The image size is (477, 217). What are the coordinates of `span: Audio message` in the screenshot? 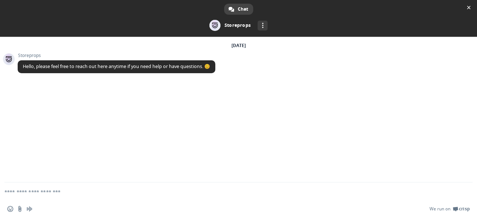 It's located at (29, 209).